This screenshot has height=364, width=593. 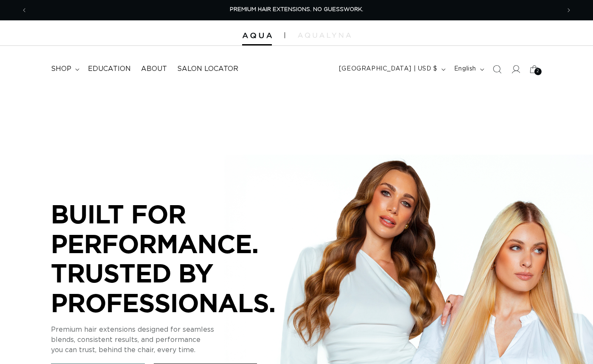 What do you see at coordinates (257, 36) in the screenshot?
I see `img: Aqua Hair Extensions` at bounding box center [257, 36].